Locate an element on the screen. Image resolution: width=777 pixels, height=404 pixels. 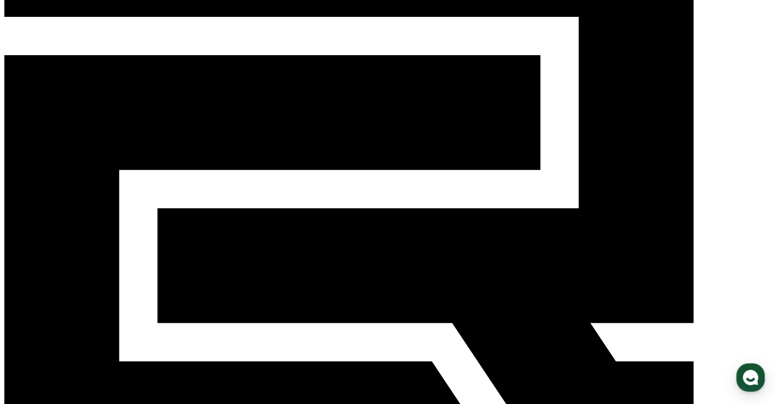
span: 설정 is located at coordinates (164, 339).